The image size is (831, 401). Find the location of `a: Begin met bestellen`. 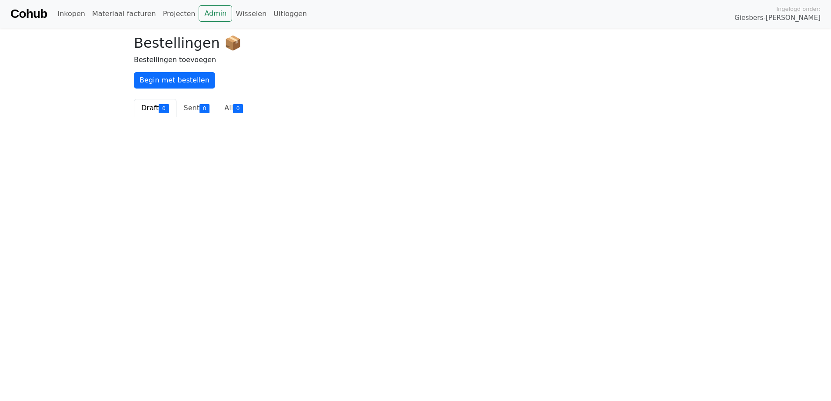

a: Begin met bestellen is located at coordinates (174, 80).